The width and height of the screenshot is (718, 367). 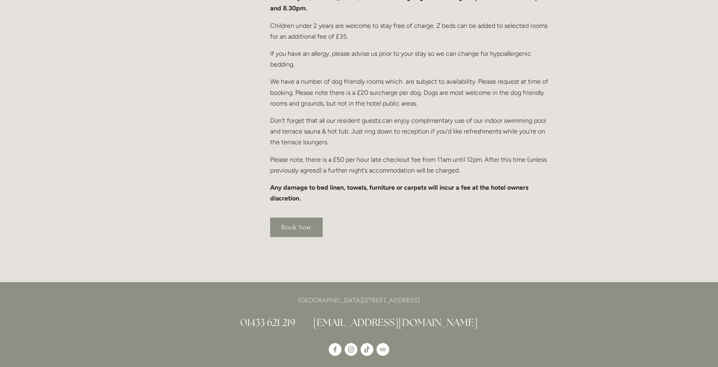 I want to click on p: If you have an allergy, please advise us prior to your stay so we can change for hypoallergenic b..., so click(x=410, y=59).